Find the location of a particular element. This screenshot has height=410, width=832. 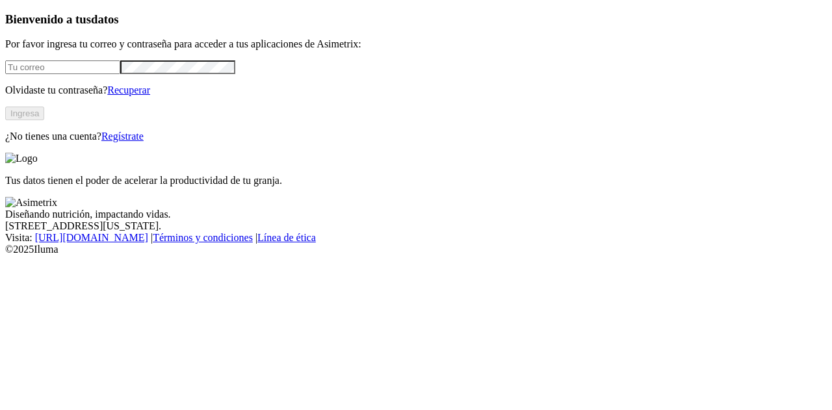

input: Tu correo is located at coordinates (62, 67).